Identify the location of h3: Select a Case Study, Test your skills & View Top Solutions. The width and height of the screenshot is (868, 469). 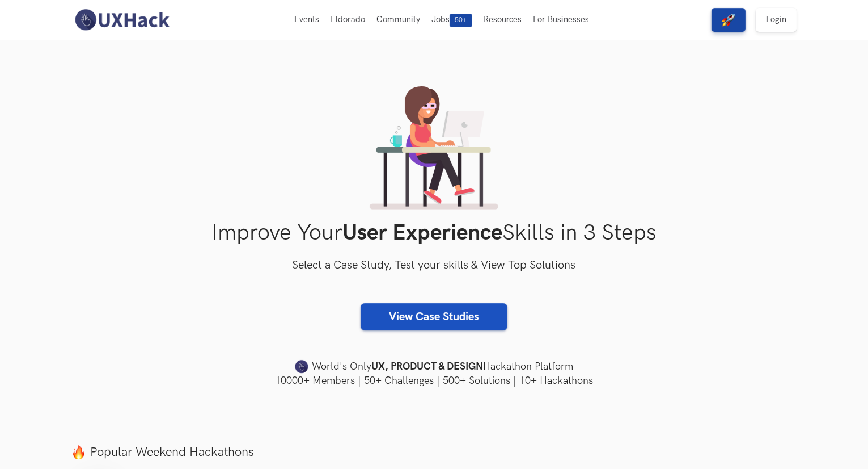
(434, 266).